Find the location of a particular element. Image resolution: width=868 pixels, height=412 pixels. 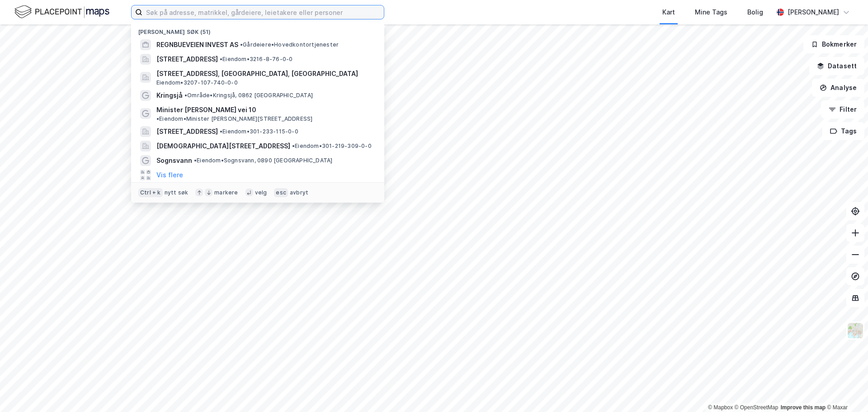

div: Bolig is located at coordinates (755, 12).